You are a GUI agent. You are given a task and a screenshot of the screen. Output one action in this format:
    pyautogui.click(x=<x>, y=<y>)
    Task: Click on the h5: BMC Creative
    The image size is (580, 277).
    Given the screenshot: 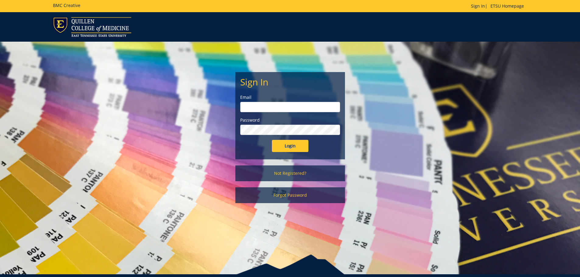 What is the action you would take?
    pyautogui.click(x=67, y=5)
    